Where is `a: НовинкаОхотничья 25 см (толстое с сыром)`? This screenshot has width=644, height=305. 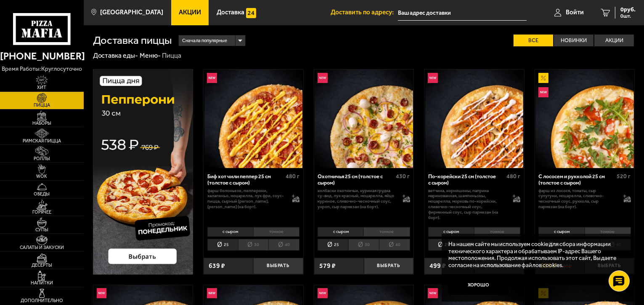 a: НовинкаОхотничья 25 см (толстое с сыром) is located at coordinates (364, 119).